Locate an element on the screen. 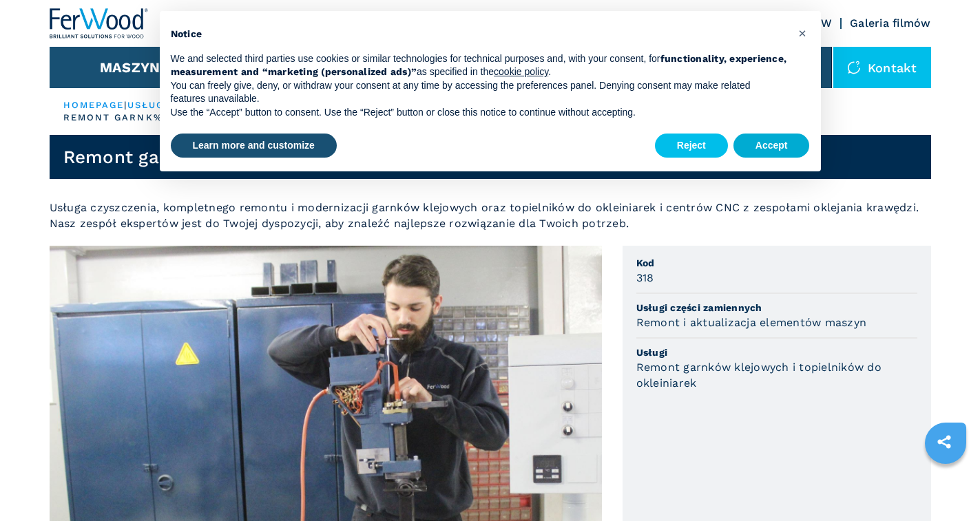  button: Reject is located at coordinates (691, 146).